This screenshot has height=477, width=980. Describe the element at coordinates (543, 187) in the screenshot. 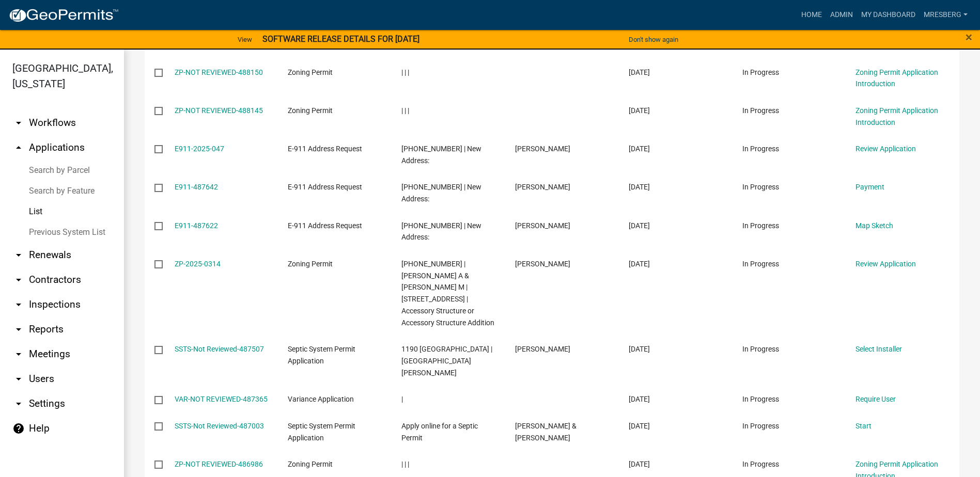

I see `span: wendy` at that location.